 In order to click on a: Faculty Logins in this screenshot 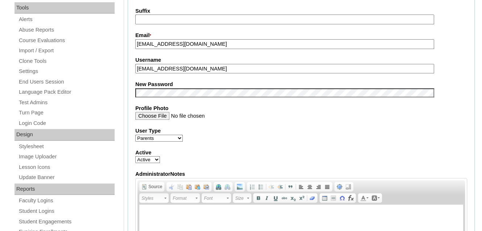, I will do `click(66, 200)`.